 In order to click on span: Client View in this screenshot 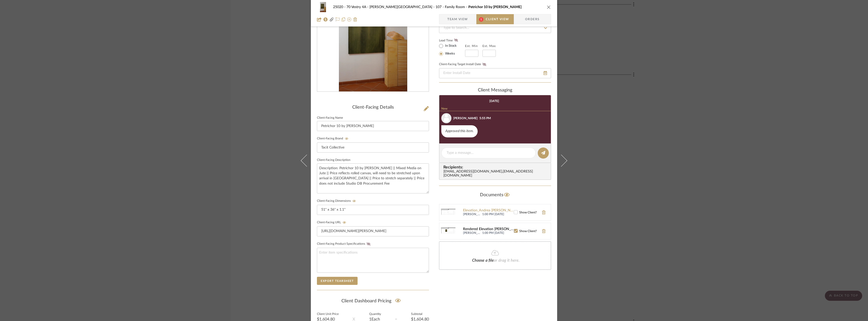, I will do `click(497, 19)`.